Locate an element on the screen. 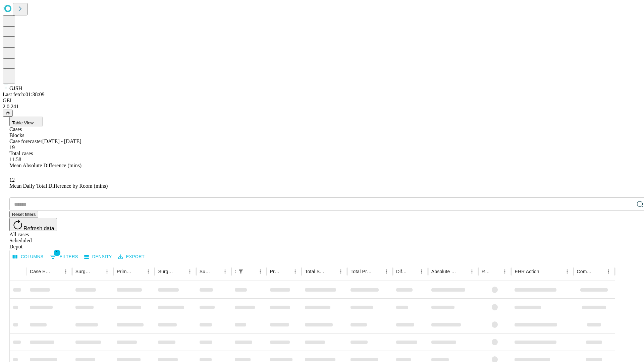  div: 2.0.241 is located at coordinates (322, 107).